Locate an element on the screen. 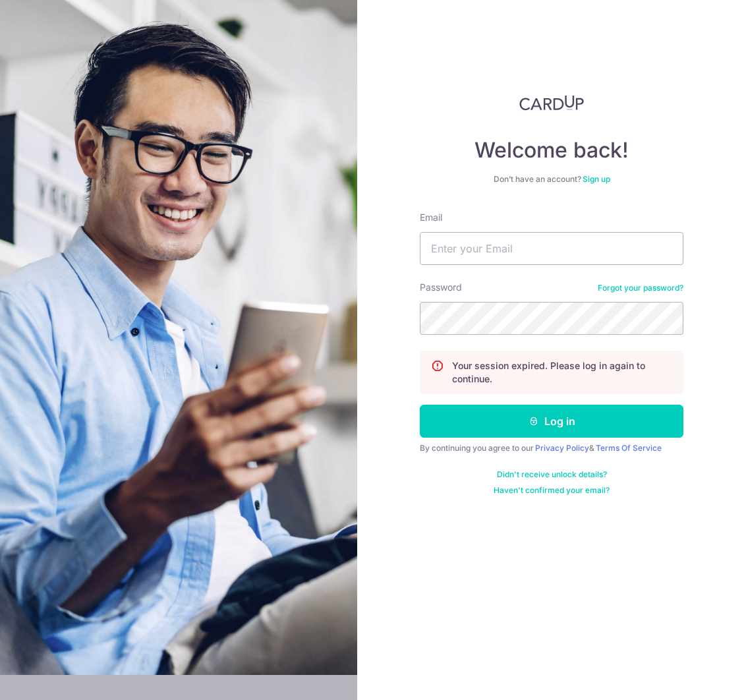  h4: Welcome back! is located at coordinates (551, 151).